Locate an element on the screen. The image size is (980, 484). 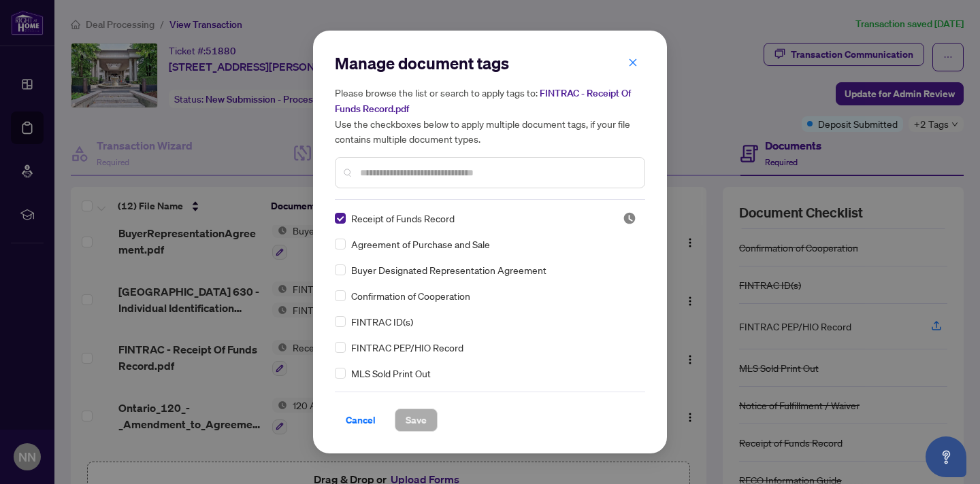
span: close is located at coordinates (633, 63).